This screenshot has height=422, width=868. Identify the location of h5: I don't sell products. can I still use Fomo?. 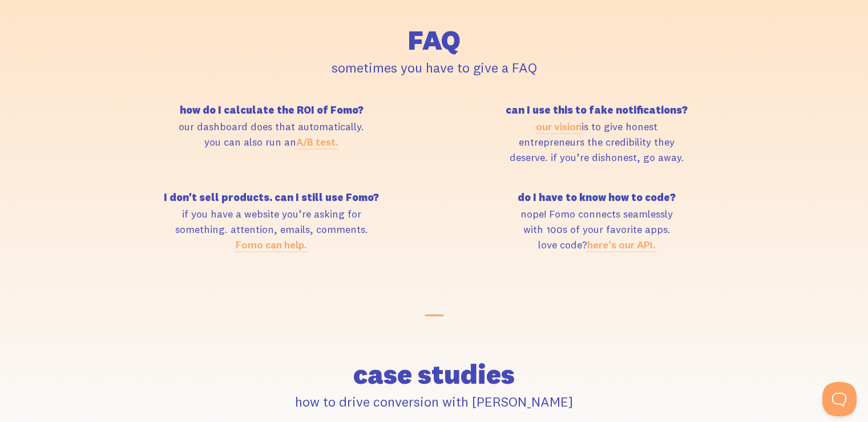
(272, 198).